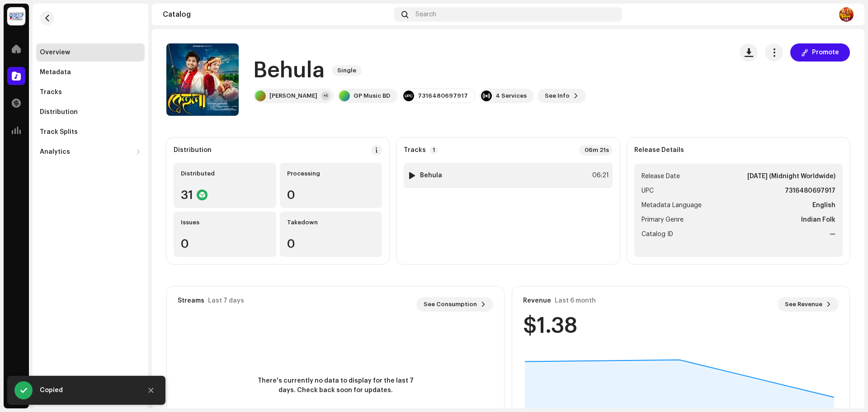 The width and height of the screenshot is (868, 412). I want to click on img: ba64c875-6230-41d5-8870-542b212dda73, so click(846, 14).